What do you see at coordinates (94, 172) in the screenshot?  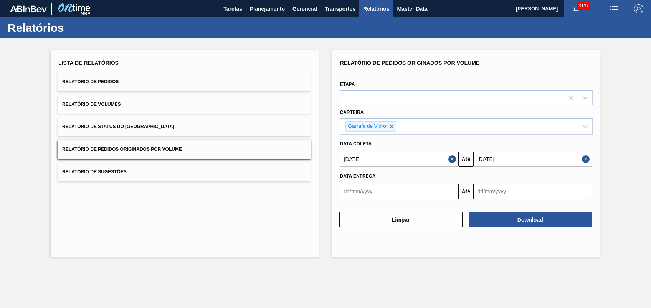 I see `span: Relatório de Sugestões` at bounding box center [94, 172].